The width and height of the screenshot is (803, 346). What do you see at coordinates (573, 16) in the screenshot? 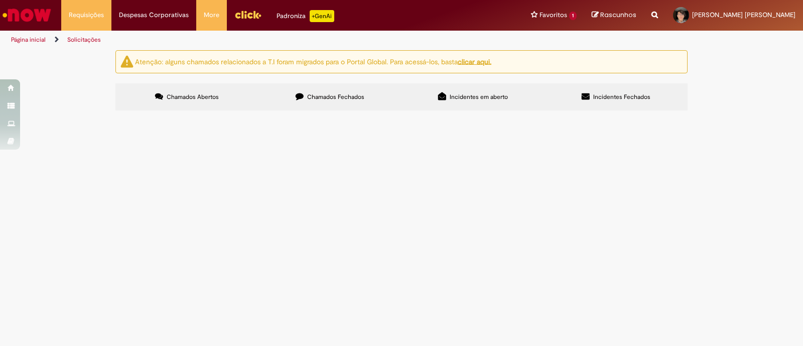
I see `span: 1` at bounding box center [573, 16].